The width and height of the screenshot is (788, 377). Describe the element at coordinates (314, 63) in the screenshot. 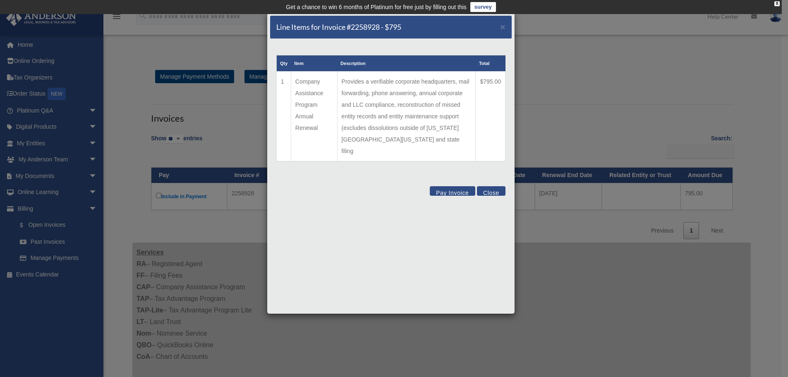

I see `th: Item` at that location.